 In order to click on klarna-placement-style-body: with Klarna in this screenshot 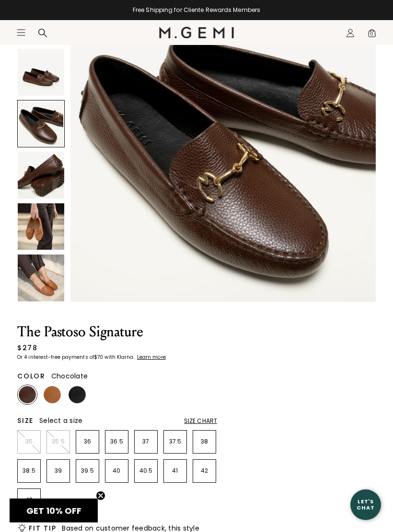, I will do `click(120, 357)`.